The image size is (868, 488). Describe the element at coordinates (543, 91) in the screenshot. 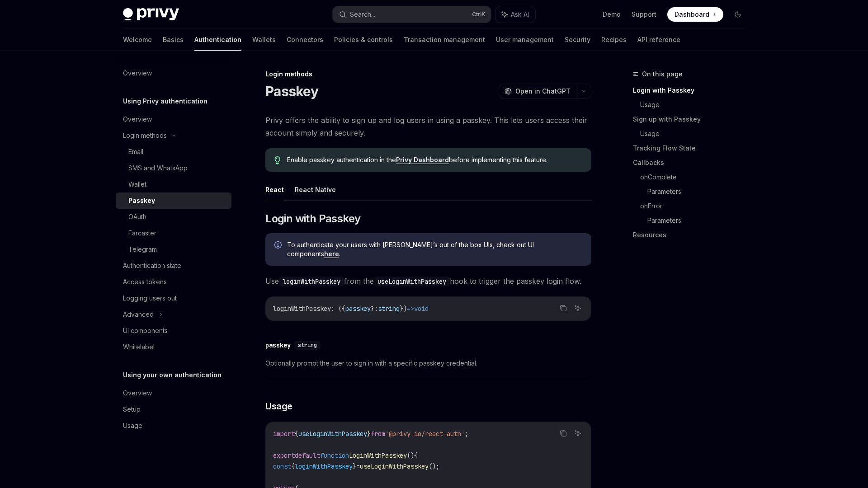

I see `span: Open in ChatGPT` at that location.